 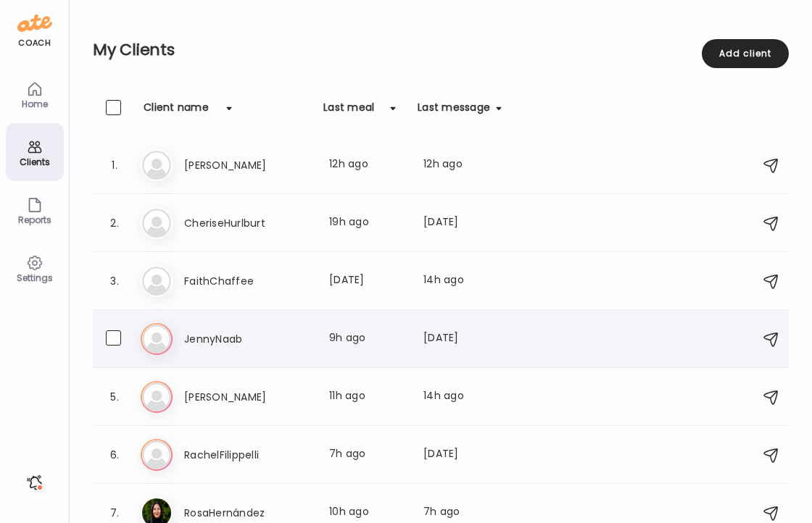 What do you see at coordinates (34, 43) in the screenshot?
I see `div: coach` at bounding box center [34, 43].